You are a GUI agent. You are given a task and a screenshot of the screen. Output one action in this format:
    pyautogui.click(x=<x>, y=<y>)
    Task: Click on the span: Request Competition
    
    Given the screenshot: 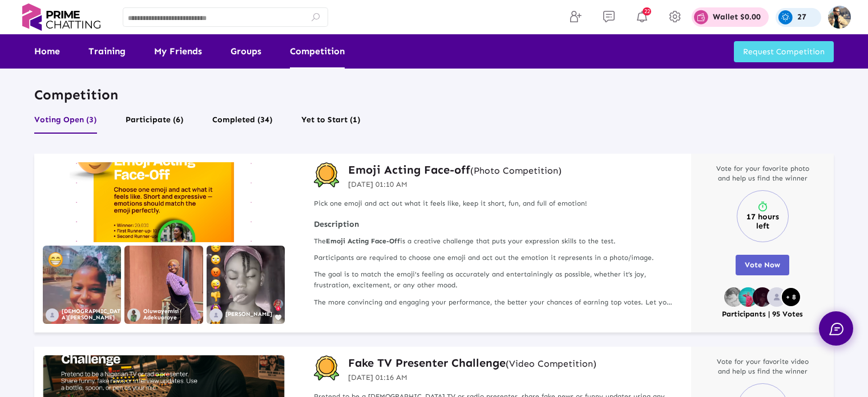 What is the action you would take?
    pyautogui.click(x=783, y=51)
    